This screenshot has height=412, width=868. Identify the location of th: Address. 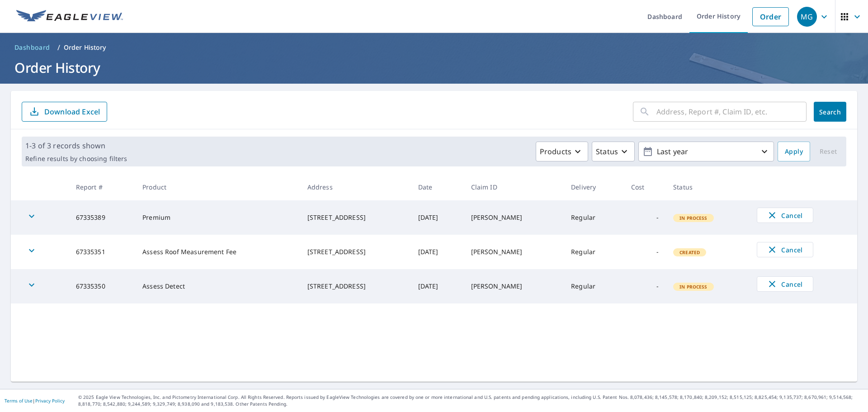
(355, 187).